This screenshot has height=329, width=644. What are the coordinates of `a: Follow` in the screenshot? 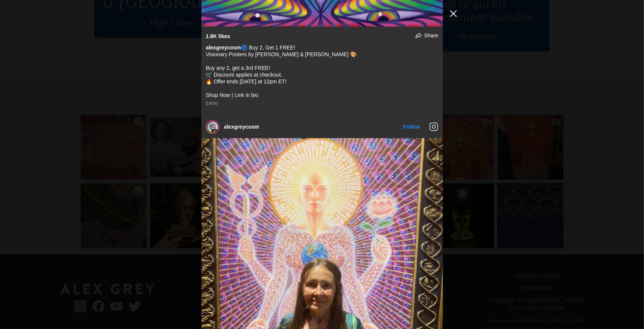 It's located at (412, 127).